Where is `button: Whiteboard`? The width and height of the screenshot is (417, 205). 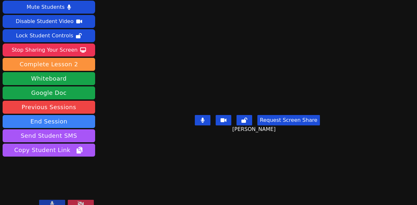
button: Whiteboard is located at coordinates (49, 79).